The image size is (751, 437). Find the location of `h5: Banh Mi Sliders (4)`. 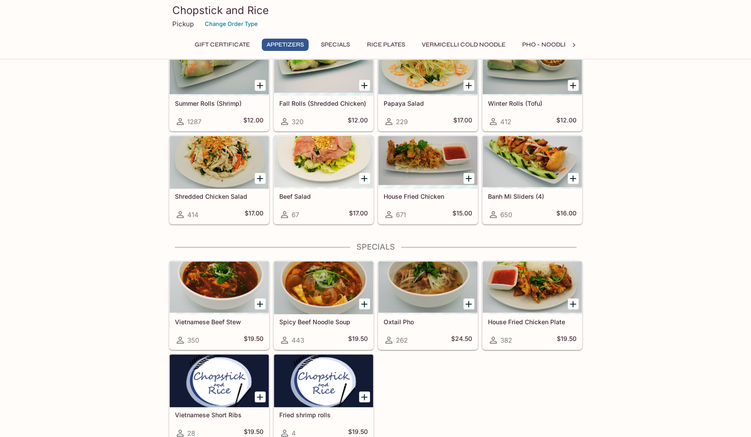

h5: Banh Mi Sliders (4) is located at coordinates (532, 196).